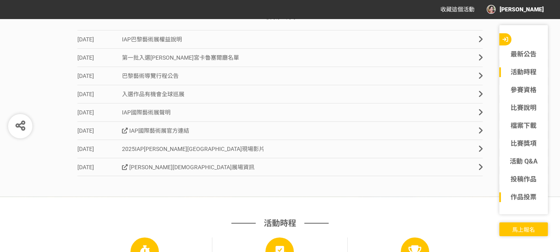 This screenshot has width=560, height=252. What do you see at coordinates (524, 230) in the screenshot?
I see `span: 馬上報名` at bounding box center [524, 230].